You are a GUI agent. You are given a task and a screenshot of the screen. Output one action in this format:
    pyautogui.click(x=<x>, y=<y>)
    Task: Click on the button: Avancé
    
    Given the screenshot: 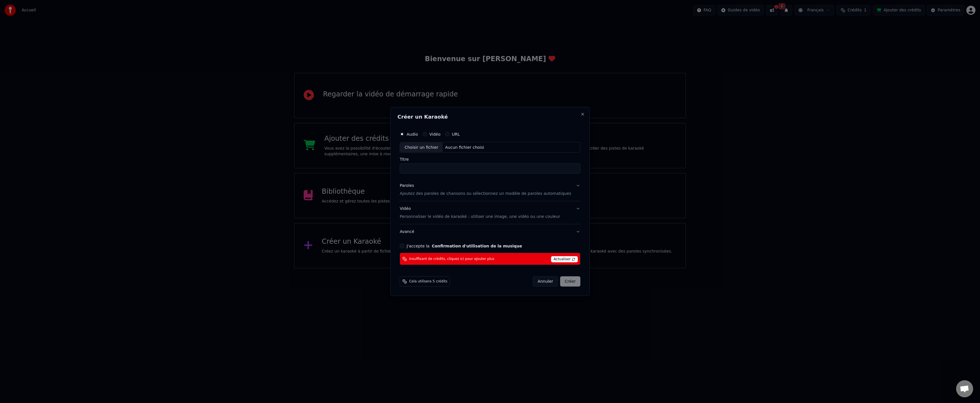 What is the action you would take?
    pyautogui.click(x=490, y=232)
    